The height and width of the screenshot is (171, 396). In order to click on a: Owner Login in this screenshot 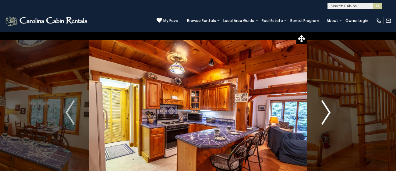, I will do `click(357, 21)`.